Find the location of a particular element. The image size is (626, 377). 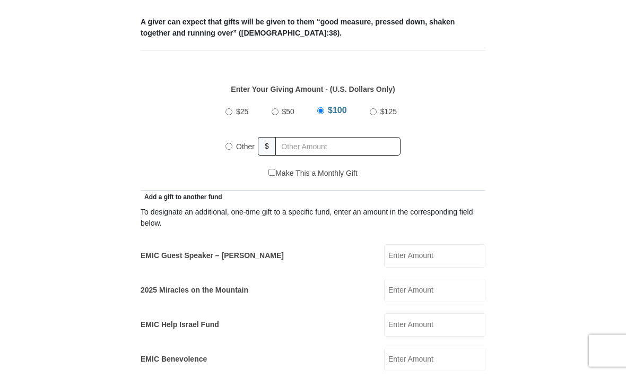

span: Add a gift to another fund is located at coordinates (181, 200).